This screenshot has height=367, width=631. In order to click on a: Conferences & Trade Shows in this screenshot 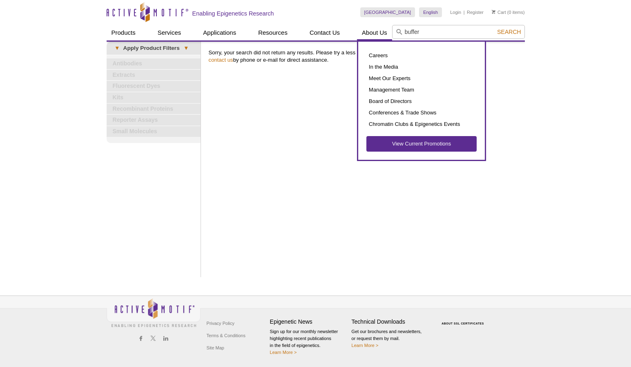, I will do `click(422, 113)`.